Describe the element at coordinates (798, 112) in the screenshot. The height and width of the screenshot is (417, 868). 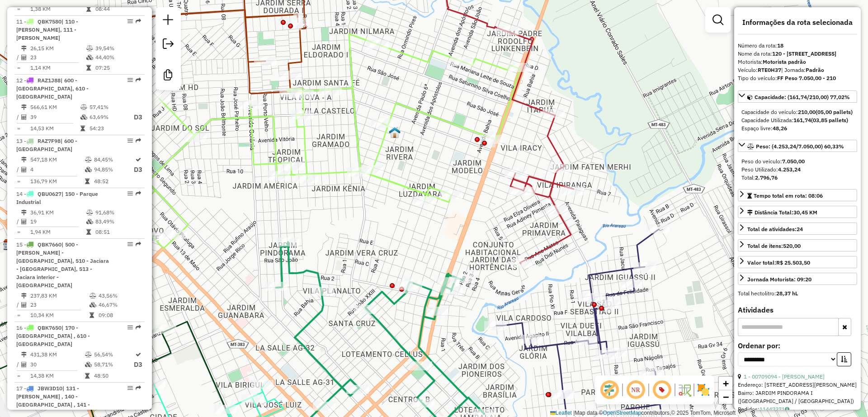
I see `div: Capacidade do veículo:` at that location.